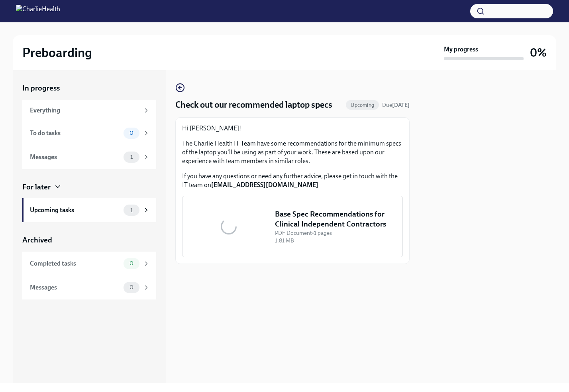 The height and width of the screenshot is (392, 569). I want to click on a: Messages1, so click(89, 157).